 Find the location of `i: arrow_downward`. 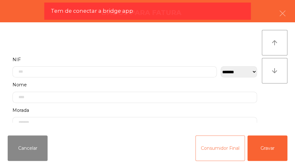

i: arrow_downward is located at coordinates (274, 71).